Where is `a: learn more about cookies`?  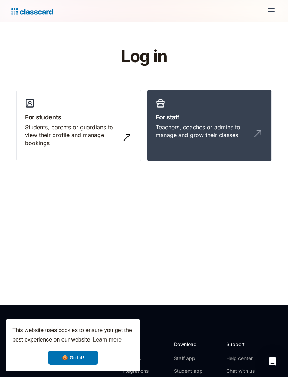
a: learn more about cookies is located at coordinates (107, 339).